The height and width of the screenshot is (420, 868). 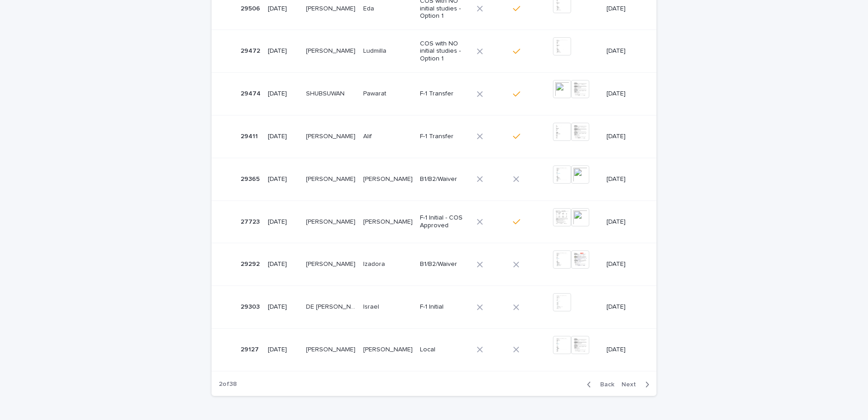 I want to click on p: 29474, so click(x=251, y=93).